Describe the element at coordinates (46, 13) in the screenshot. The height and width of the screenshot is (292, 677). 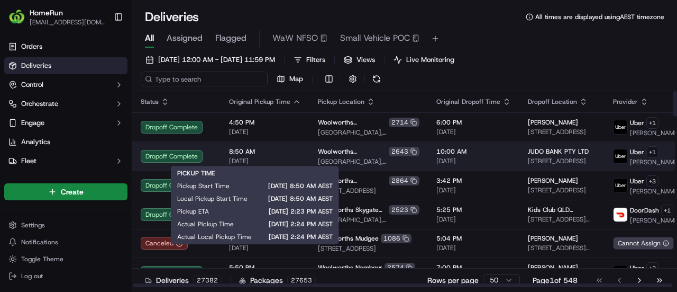
I see `button: HomeRun` at that location.